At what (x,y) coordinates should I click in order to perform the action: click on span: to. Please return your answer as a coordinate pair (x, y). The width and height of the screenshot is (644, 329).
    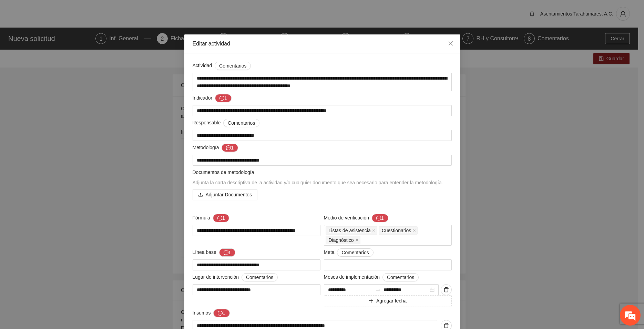
    Looking at the image, I should click on (378, 290).